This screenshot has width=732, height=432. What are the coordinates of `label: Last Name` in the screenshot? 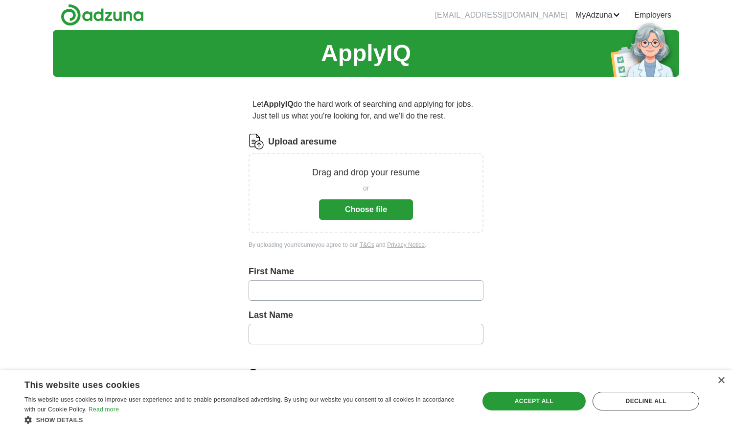 It's located at (366, 315).